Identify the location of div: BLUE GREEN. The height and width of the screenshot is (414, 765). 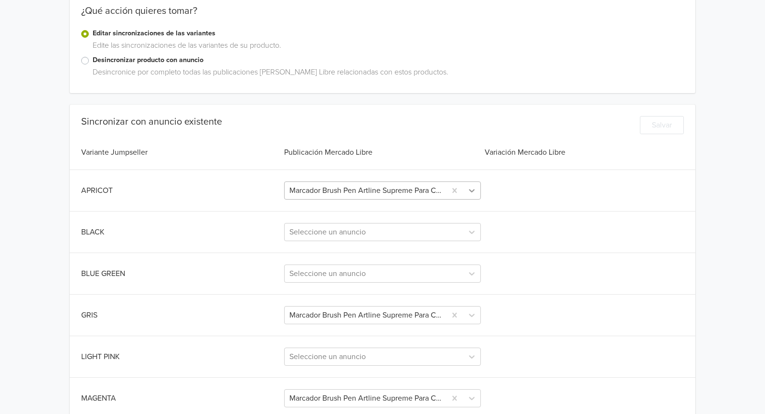
(182, 274).